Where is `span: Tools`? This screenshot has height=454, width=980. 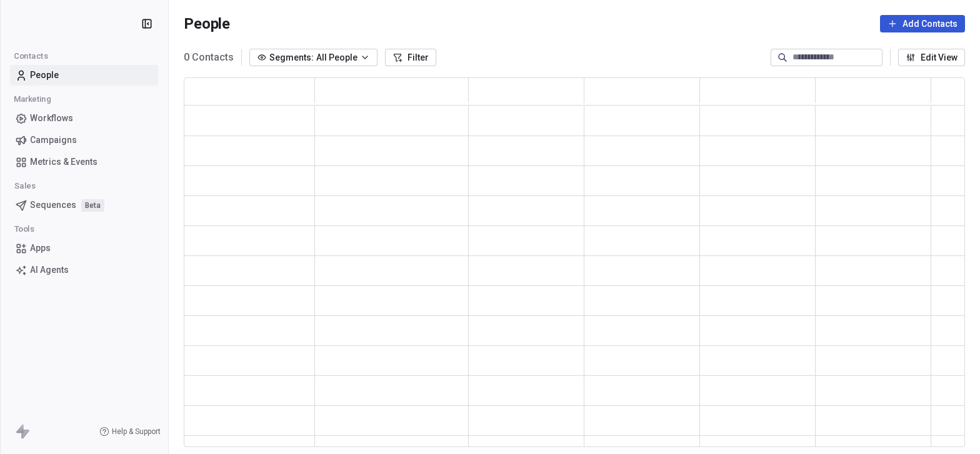
span: Tools is located at coordinates (24, 229).